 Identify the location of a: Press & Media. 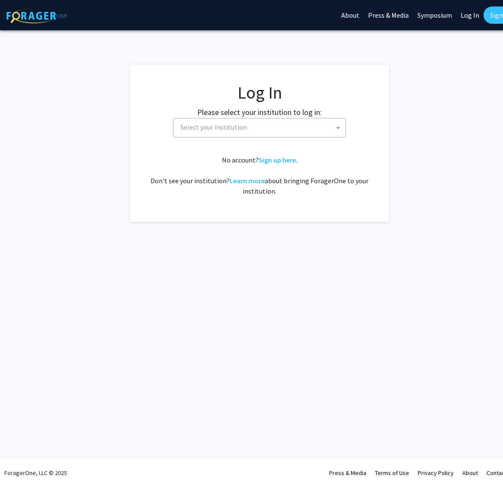
(348, 473).